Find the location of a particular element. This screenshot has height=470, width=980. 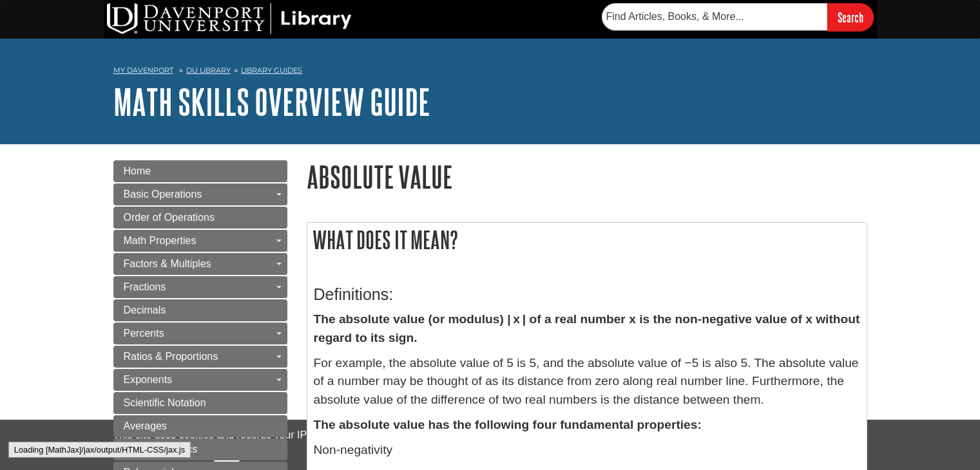

a: DU Library is located at coordinates (208, 70).